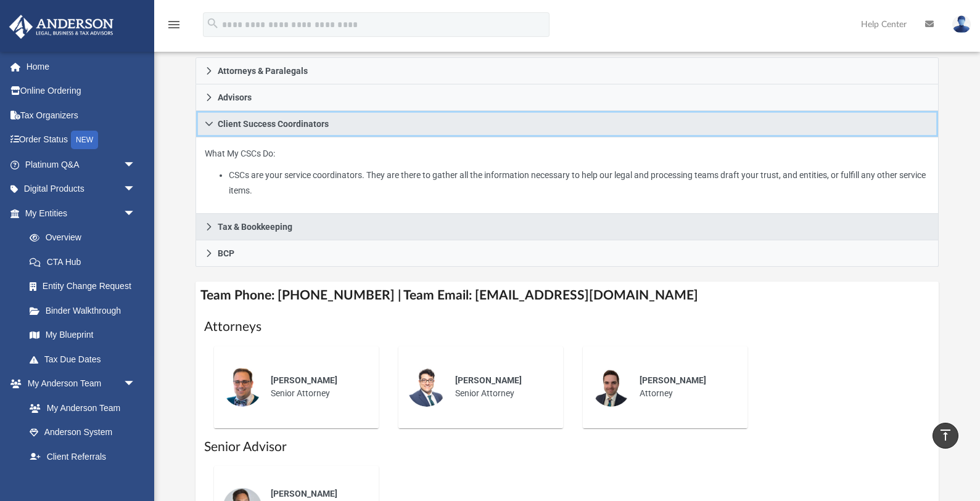  What do you see at coordinates (86, 310) in the screenshot?
I see `a: Binder Walkthrough` at bounding box center [86, 310].